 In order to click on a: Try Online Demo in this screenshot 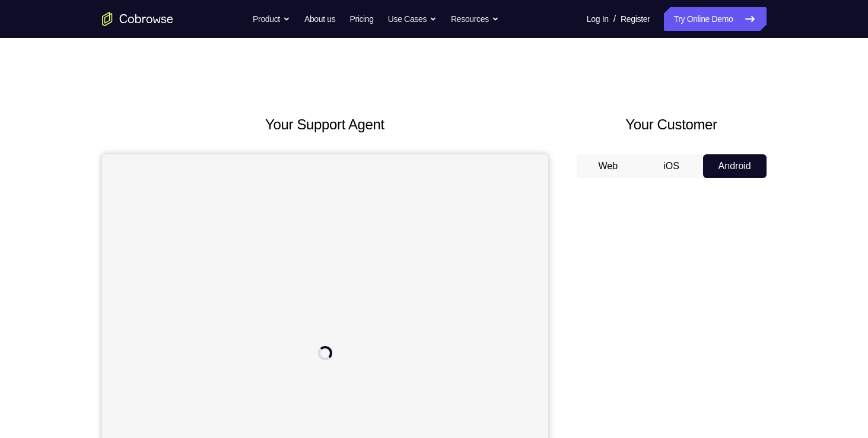, I will do `click(715, 19)`.